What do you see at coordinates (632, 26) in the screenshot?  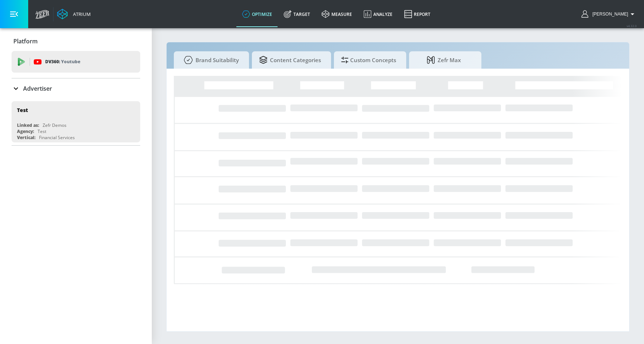 I see `span: v 4.32.0` at bounding box center [632, 26].